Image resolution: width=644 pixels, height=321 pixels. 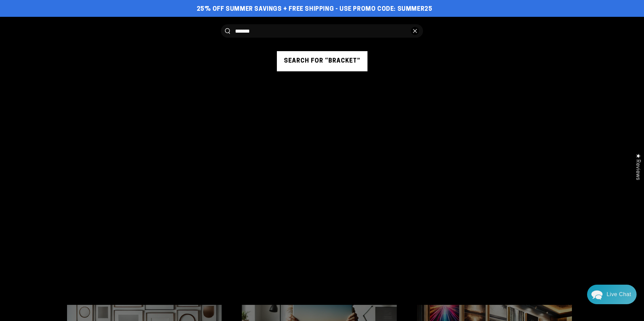 What do you see at coordinates (619, 295) in the screenshot?
I see `div: Contact Us Directly` at bounding box center [619, 295].